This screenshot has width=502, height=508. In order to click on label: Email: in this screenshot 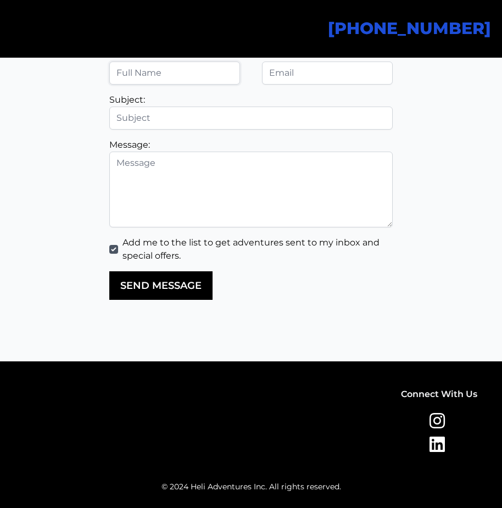, I will do `click(275, 54)`.